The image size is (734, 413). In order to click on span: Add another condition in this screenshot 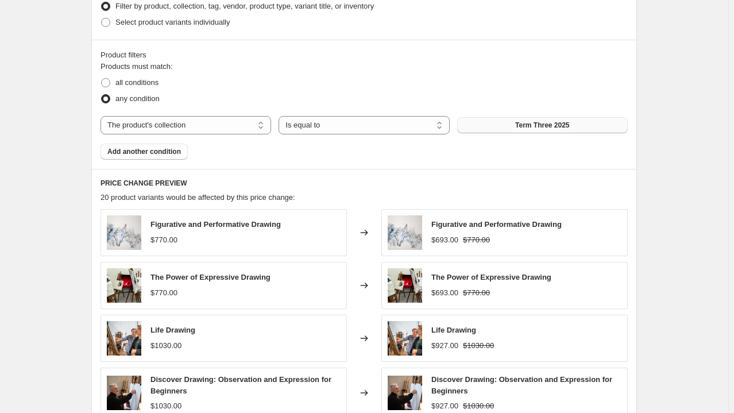, I will do `click(144, 152)`.